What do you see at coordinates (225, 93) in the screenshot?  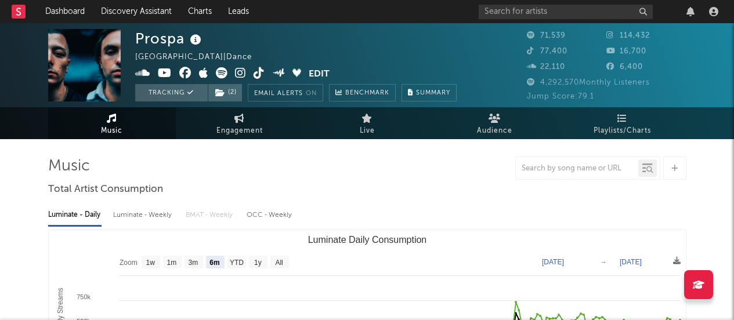 I see `button: (2)` at bounding box center [225, 93].